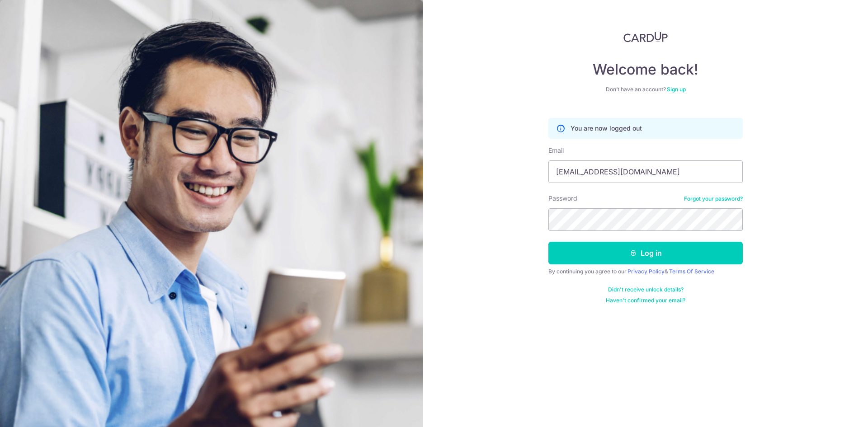  What do you see at coordinates (645, 89) in the screenshot?
I see `div: Don’t have an account?` at bounding box center [645, 89].